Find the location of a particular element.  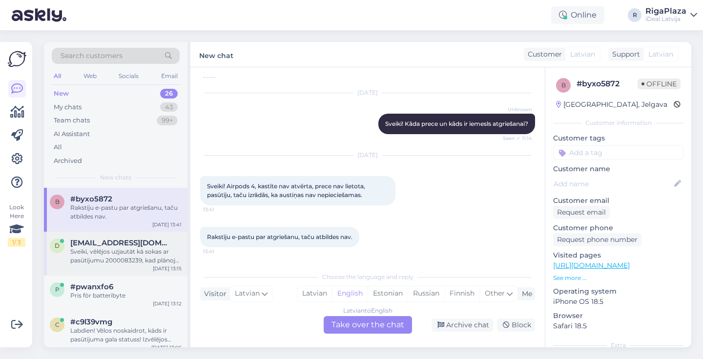

div: Finnish is located at coordinates (462, 294).